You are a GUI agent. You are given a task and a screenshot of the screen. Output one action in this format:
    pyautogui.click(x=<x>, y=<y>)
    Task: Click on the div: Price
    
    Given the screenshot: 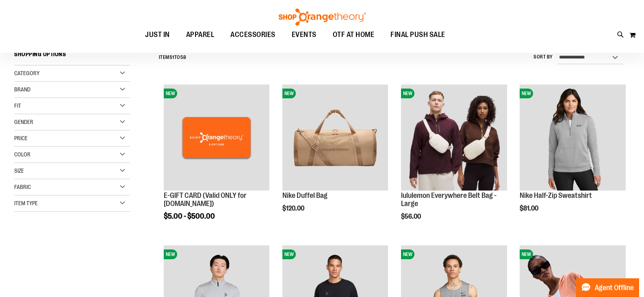 What is the action you would take?
    pyautogui.click(x=72, y=139)
    